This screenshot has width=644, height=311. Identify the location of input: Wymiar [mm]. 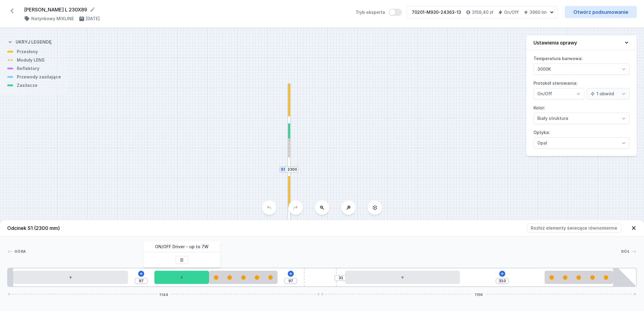
(293, 170).